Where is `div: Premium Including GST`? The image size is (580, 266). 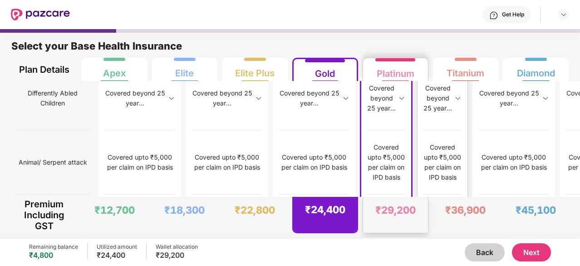 div: Premium Including GST is located at coordinates (44, 215).